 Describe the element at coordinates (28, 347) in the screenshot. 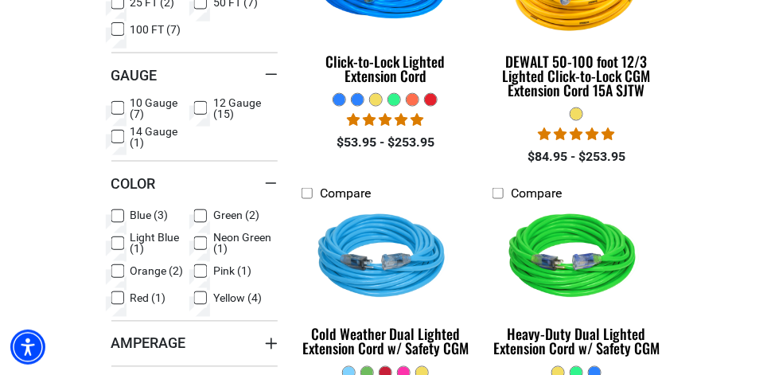

I see `div: Accessibility Menu` at that location.